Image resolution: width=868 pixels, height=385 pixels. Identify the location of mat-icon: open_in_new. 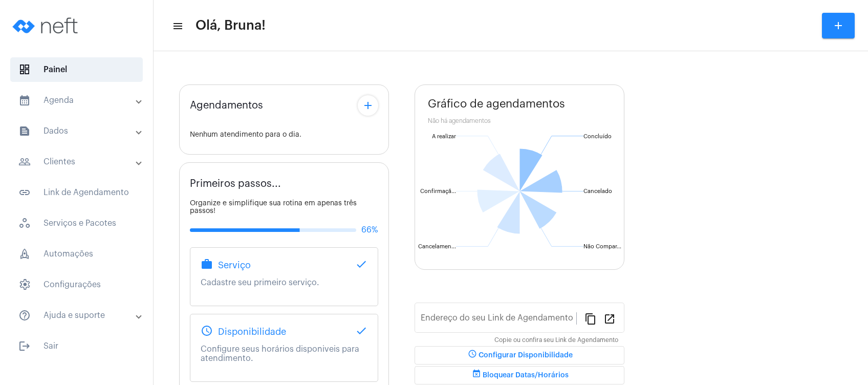
(609, 318).